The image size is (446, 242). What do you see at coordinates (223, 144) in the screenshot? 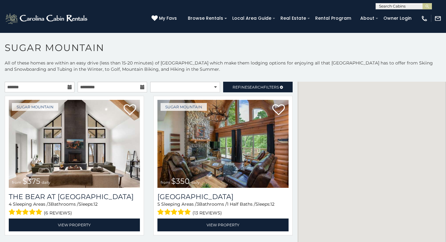
I see `img: Grouse Moor Lodge` at bounding box center [223, 144].